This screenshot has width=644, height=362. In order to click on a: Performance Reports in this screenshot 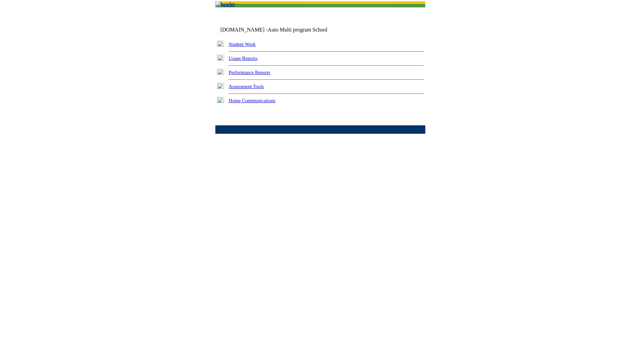, I will do `click(250, 72)`.